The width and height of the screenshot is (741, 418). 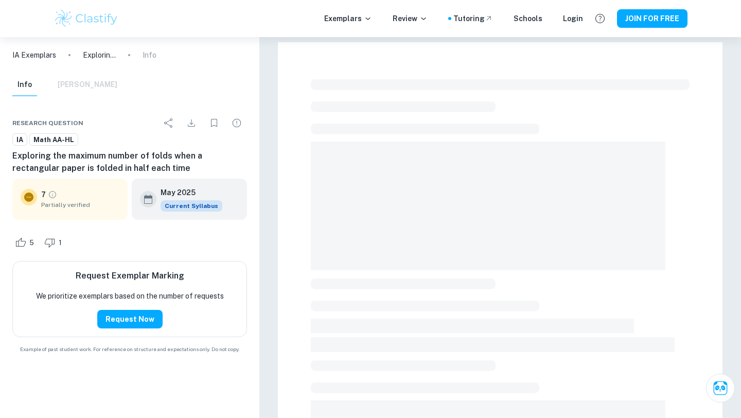 I want to click on span: Example of past student work. For reference on structure and expectations only. Do not copy., so click(x=130, y=349).